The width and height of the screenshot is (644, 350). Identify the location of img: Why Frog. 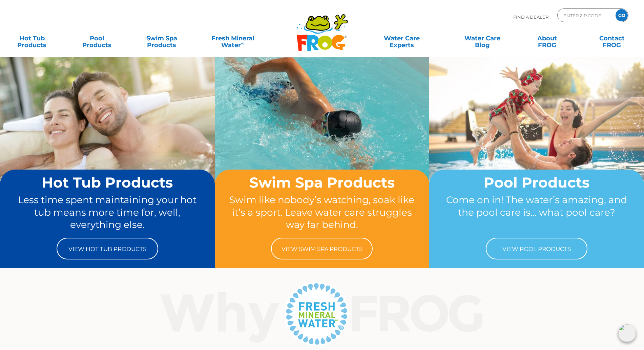
(322, 314).